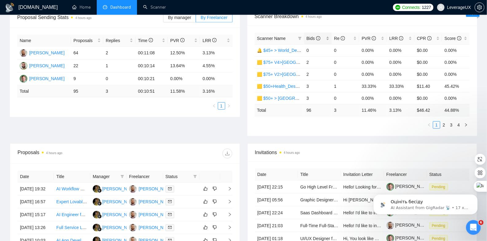  What do you see at coordinates (320, 187) in the screenshot?
I see `td: Go High Level Frontend Designer for Figma, Sales Funnels, and VSL Design` at bounding box center [320, 187].